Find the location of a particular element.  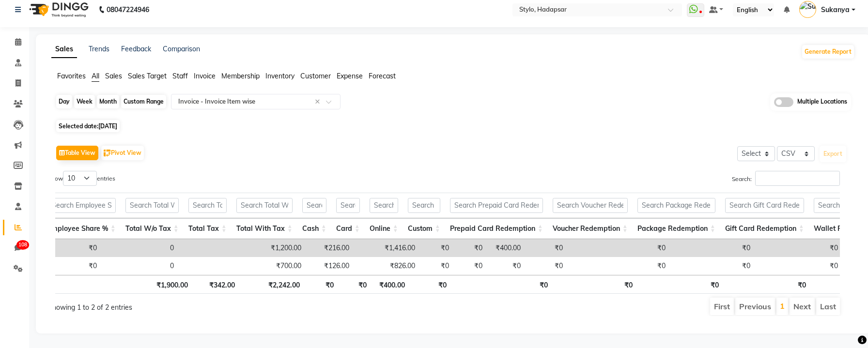

img: pivot.png is located at coordinates (107, 153).